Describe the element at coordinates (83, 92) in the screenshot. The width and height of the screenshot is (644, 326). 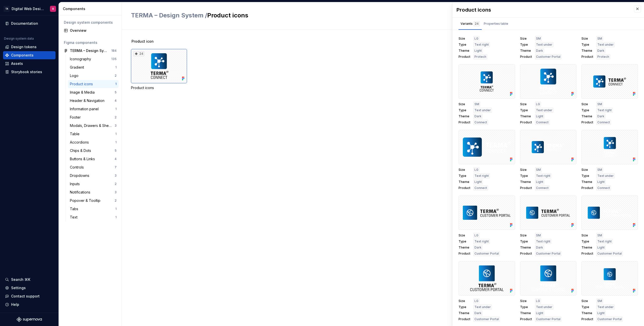
I see `div: Image & Media` at that location.